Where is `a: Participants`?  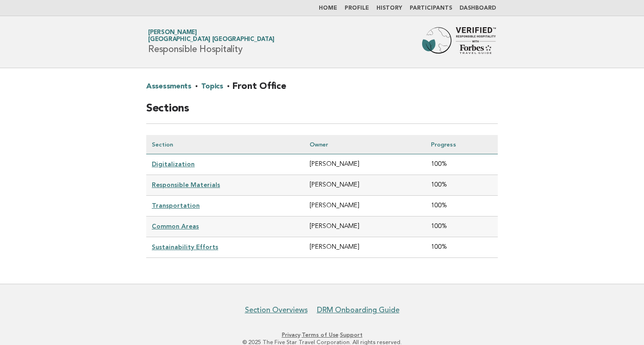
a: Participants is located at coordinates (431, 8).